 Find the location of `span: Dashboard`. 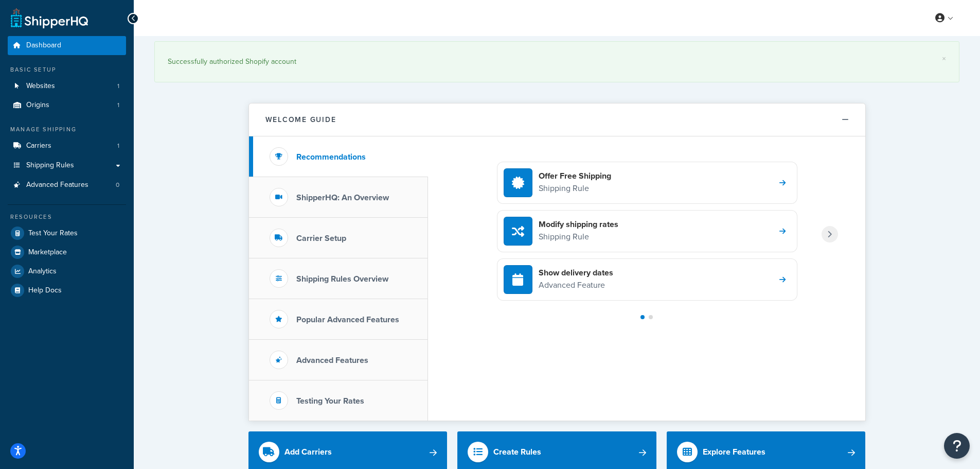

span: Dashboard is located at coordinates (43, 45).